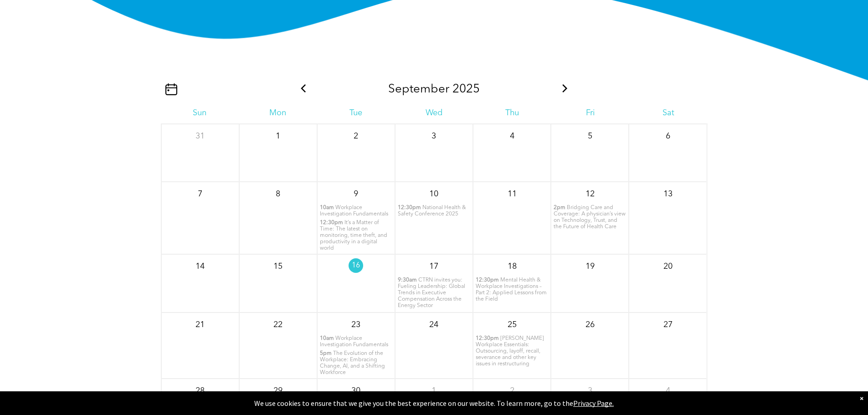 The height and width of the screenshot is (415, 868). I want to click on p: 22, so click(278, 324).